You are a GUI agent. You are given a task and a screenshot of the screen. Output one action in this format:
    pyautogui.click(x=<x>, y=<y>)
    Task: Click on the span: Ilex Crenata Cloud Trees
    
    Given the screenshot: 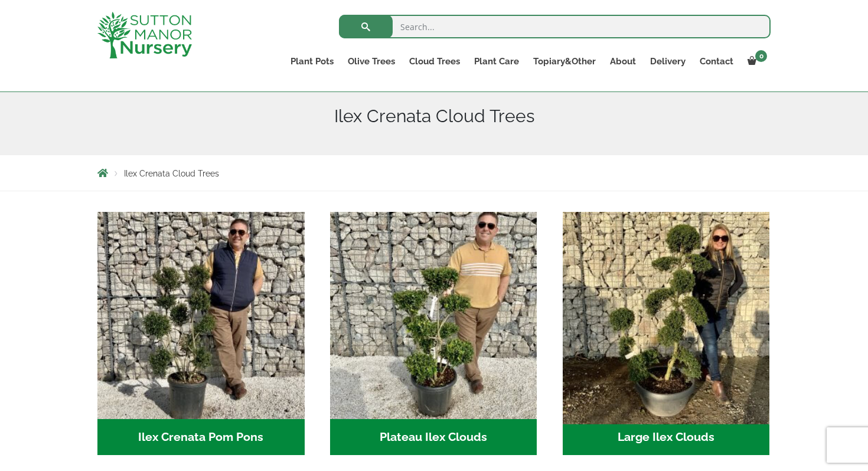 What is the action you would take?
    pyautogui.click(x=172, y=173)
    